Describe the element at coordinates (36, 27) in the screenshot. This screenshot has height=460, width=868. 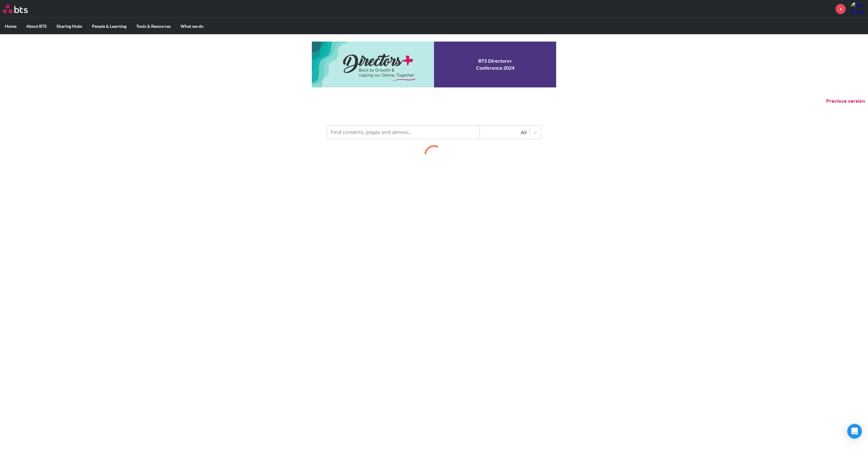
I see `label: About BTS` at that location.